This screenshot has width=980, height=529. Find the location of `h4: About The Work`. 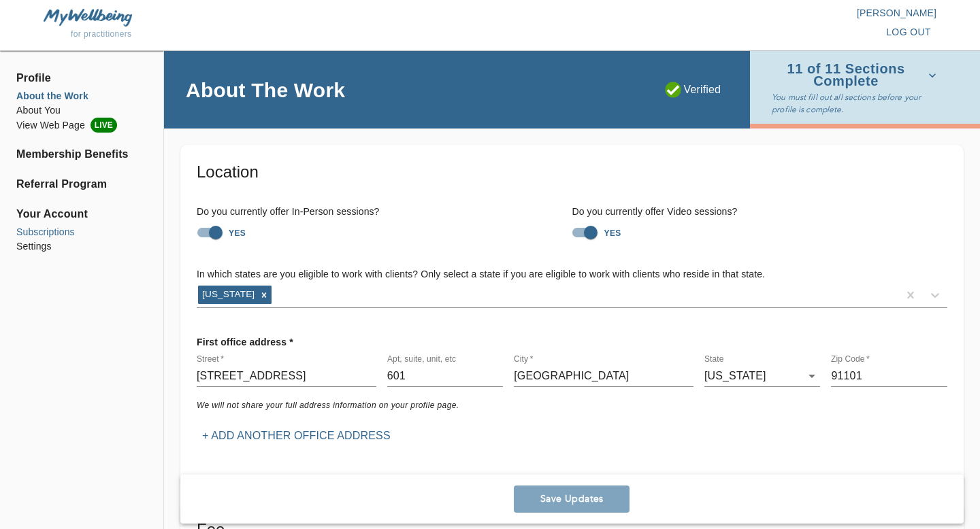

h4: About The Work is located at coordinates (266, 90).